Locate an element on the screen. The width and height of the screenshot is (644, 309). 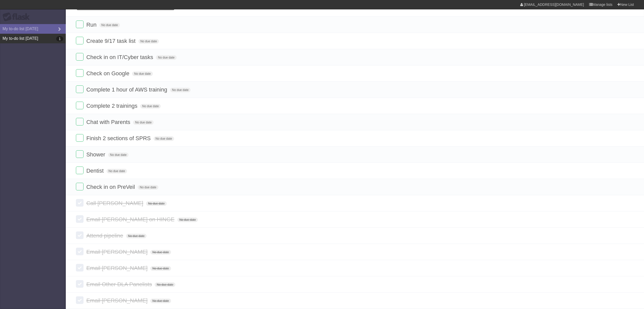
span: Check in on IT/Cyber tasks is located at coordinates (120, 57).